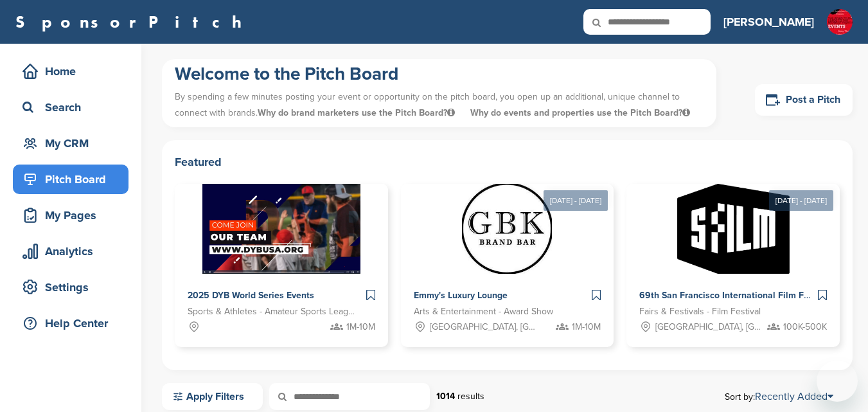  Describe the element at coordinates (735, 295) in the screenshot. I see `span: 69th San Francisco International Film Festival` at that location.